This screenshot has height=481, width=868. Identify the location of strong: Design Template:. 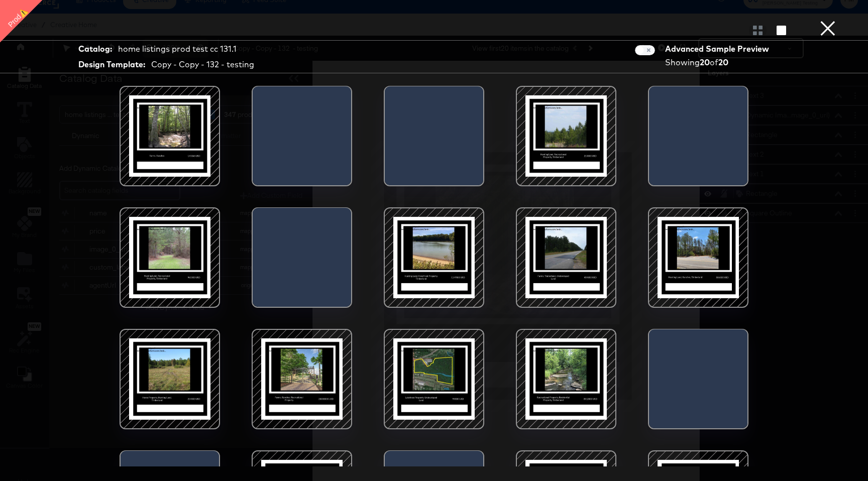
(111, 65).